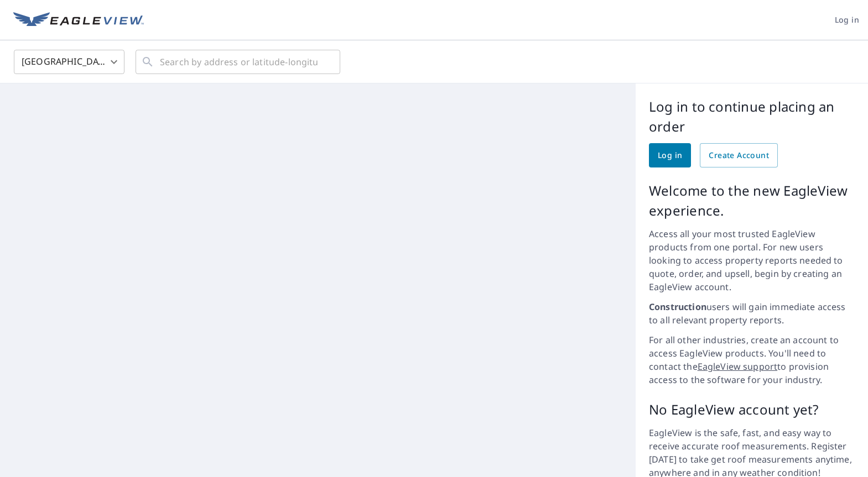 This screenshot has height=477, width=868. What do you see at coordinates (752, 360) in the screenshot?
I see `p: For all other industries, create an account to access EagleView products. You'll need to contact ...` at bounding box center [752, 360].